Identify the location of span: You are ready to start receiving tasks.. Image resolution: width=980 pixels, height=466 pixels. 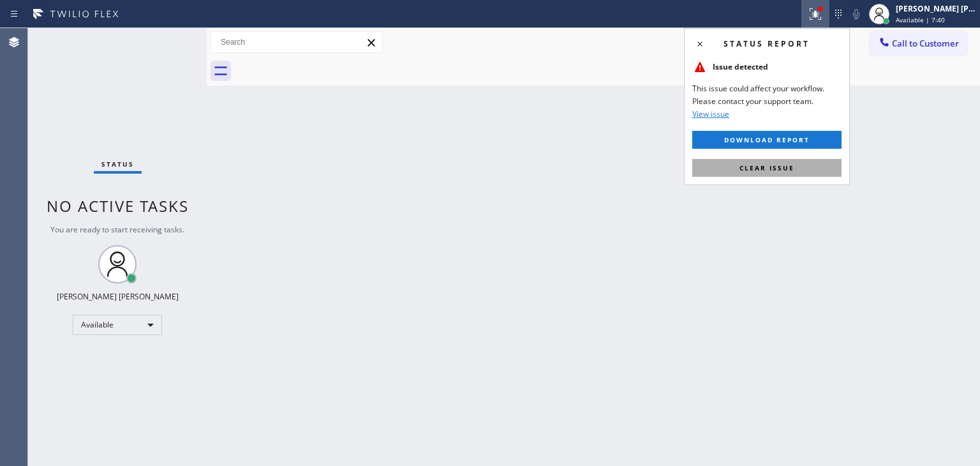
(117, 229).